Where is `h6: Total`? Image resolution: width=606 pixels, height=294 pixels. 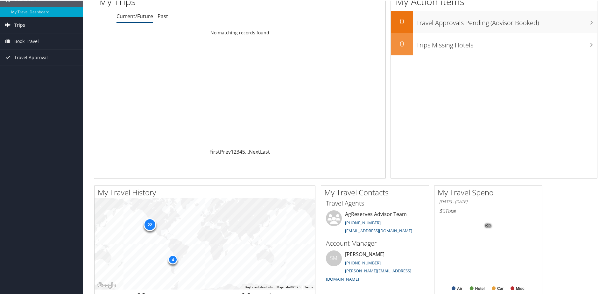
h6: Total is located at coordinates (489, 211).